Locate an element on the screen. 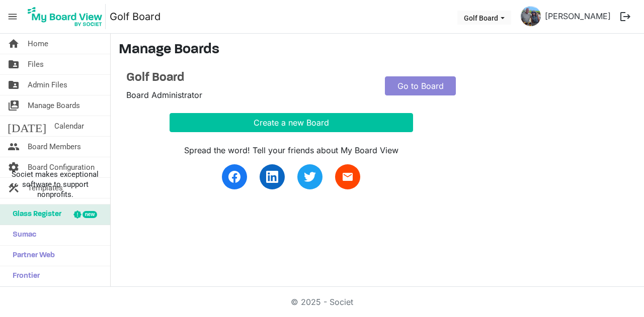 The width and height of the screenshot is (644, 317). span: Sumac is located at coordinates (22, 235).